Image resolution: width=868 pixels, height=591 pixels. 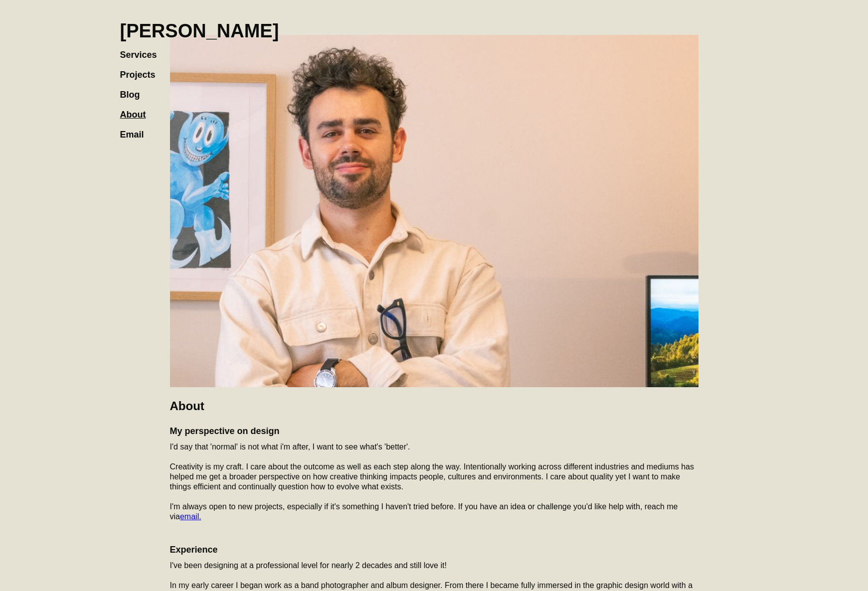 What do you see at coordinates (135, 90) in the screenshot?
I see `a: Blog` at bounding box center [135, 90].